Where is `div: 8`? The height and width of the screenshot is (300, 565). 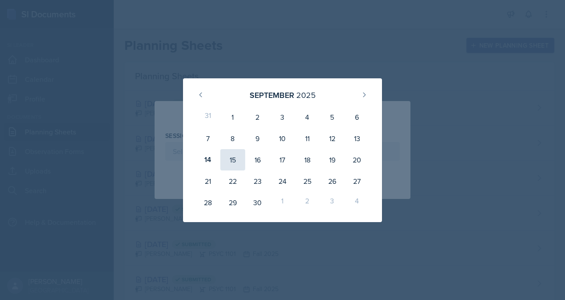 div: 8 is located at coordinates (233, 138).